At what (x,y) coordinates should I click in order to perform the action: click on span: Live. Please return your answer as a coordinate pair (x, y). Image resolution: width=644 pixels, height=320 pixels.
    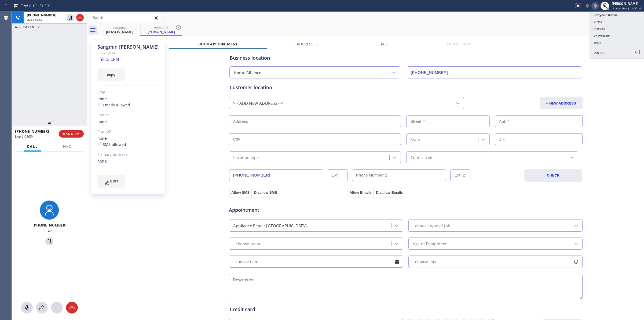
    Looking at the image, I should click on (50, 231).